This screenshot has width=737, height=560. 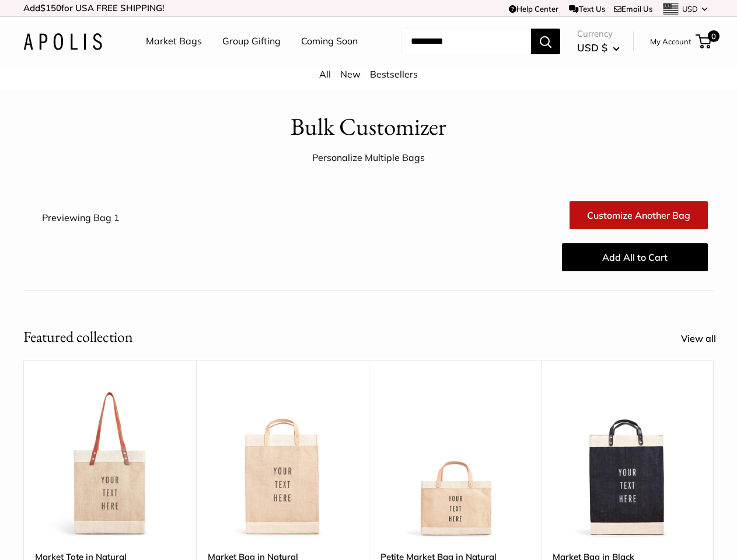 What do you see at coordinates (368, 127) in the screenshot?
I see `h1: Bulk Customizer` at bounding box center [368, 127].